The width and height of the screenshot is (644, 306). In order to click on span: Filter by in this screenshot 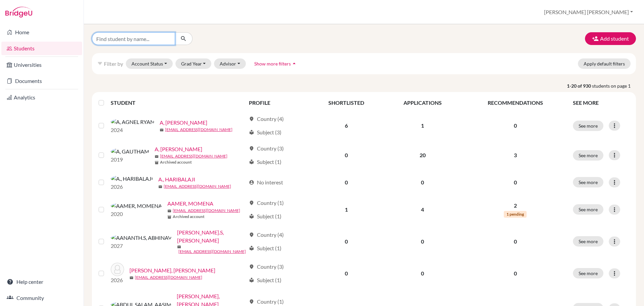, I will do `click(114, 64)`.